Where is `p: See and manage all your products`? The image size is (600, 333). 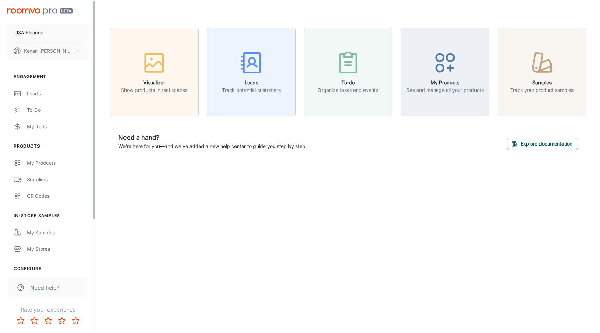 p: See and manage all your products is located at coordinates (445, 90).